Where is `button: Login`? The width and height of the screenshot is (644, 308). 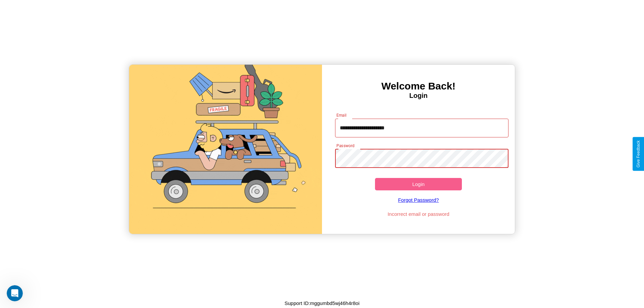 button: Login is located at coordinates (418, 184).